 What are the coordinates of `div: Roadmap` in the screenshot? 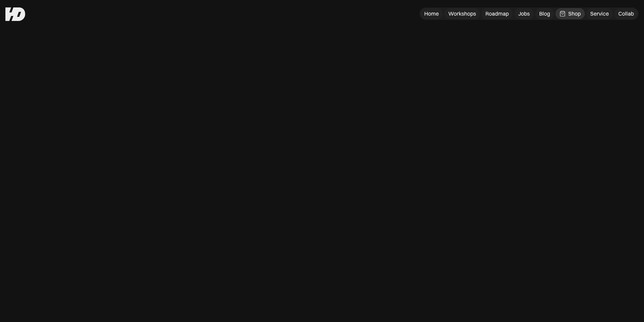 It's located at (497, 13).